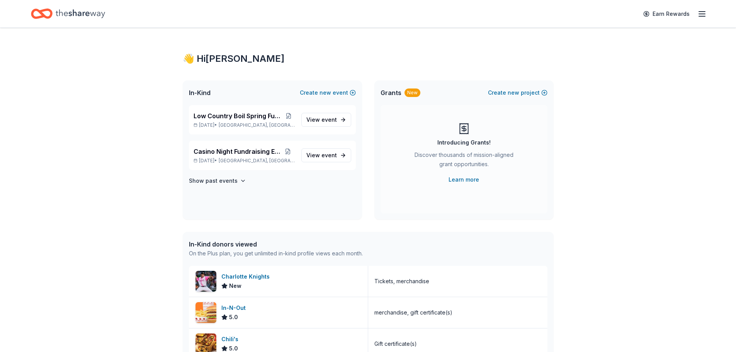 The height and width of the screenshot is (352, 736). I want to click on a: Earn Rewards, so click(666, 14).